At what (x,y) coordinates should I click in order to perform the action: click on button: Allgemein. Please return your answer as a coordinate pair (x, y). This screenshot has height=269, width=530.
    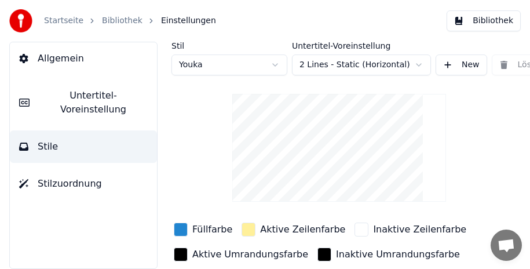
    Looking at the image, I should click on (83, 58).